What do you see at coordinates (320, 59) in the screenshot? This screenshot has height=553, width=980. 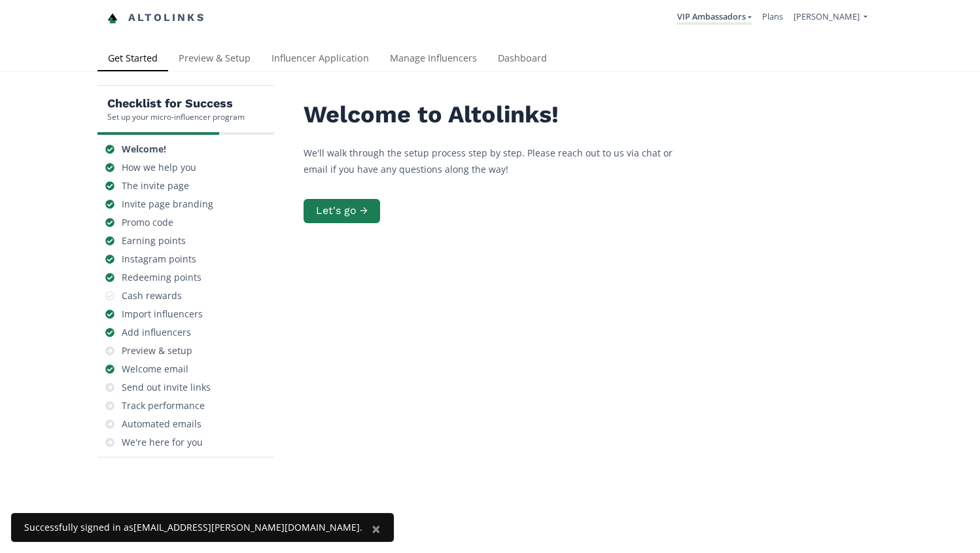 I see `a: Influencer Application` at bounding box center [320, 59].